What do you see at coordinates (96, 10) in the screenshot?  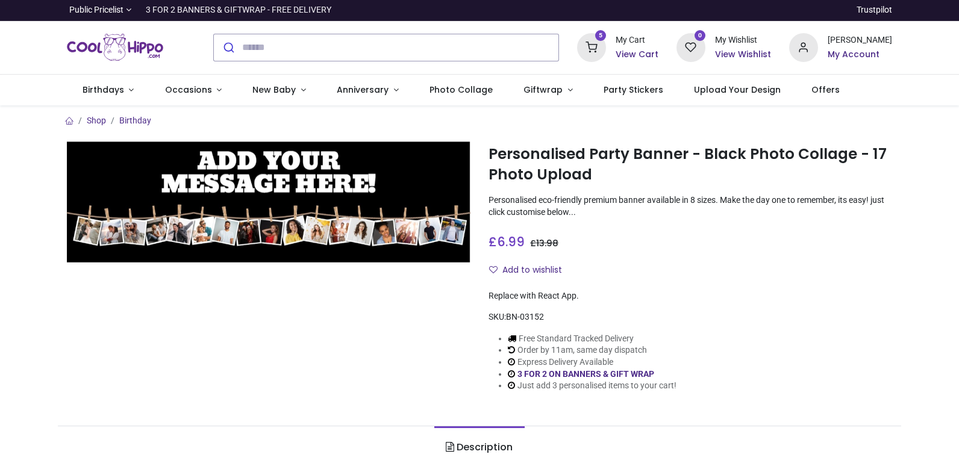 I see `span: Public Pricelist` at bounding box center [96, 10].